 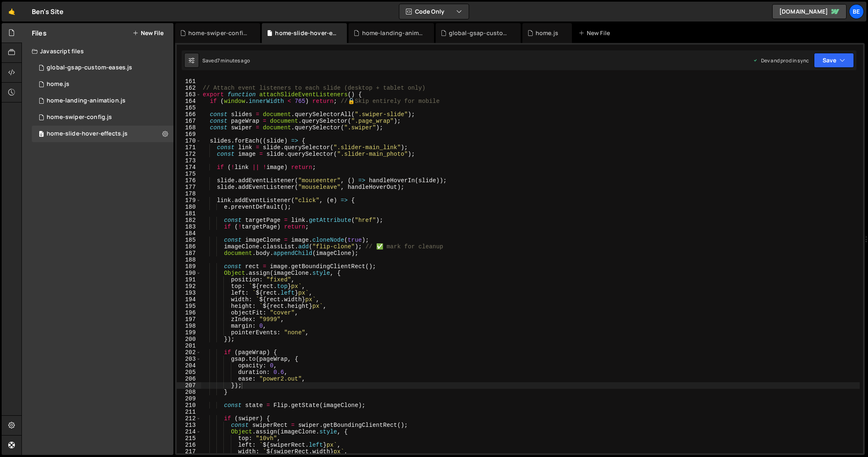 I want to click on div: 11910/28508.js, so click(x=103, y=84).